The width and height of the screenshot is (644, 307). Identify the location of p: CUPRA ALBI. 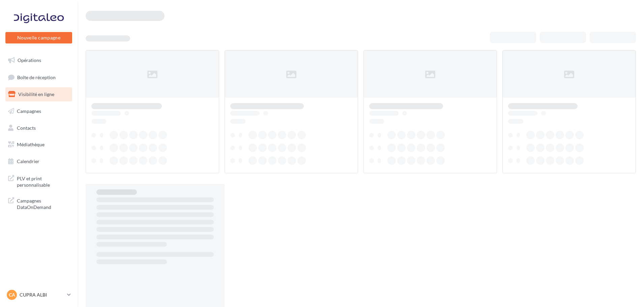
(42, 295).